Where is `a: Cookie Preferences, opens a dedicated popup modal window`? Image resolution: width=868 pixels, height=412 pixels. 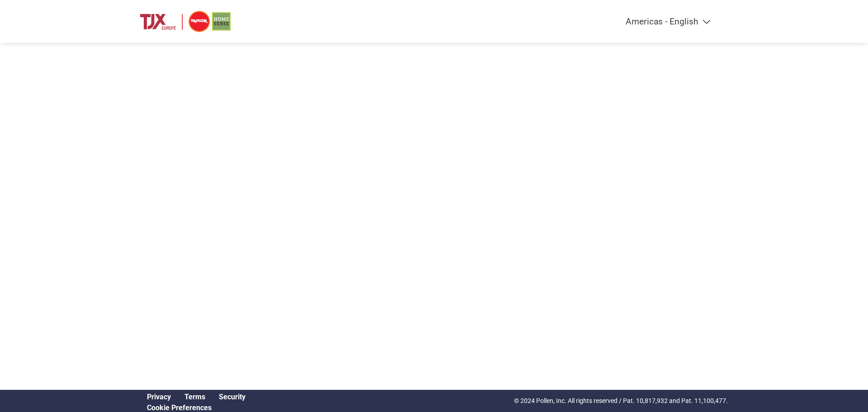 a: Cookie Preferences, opens a dedicated popup modal window is located at coordinates (179, 407).